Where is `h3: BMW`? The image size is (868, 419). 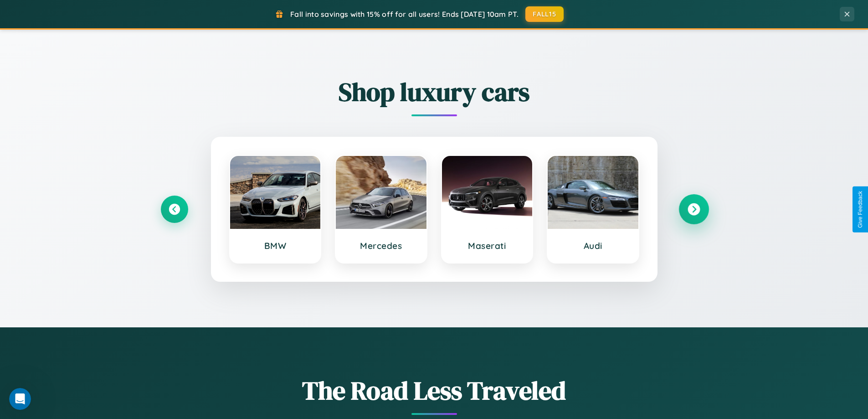 h3: BMW is located at coordinates (275, 246).